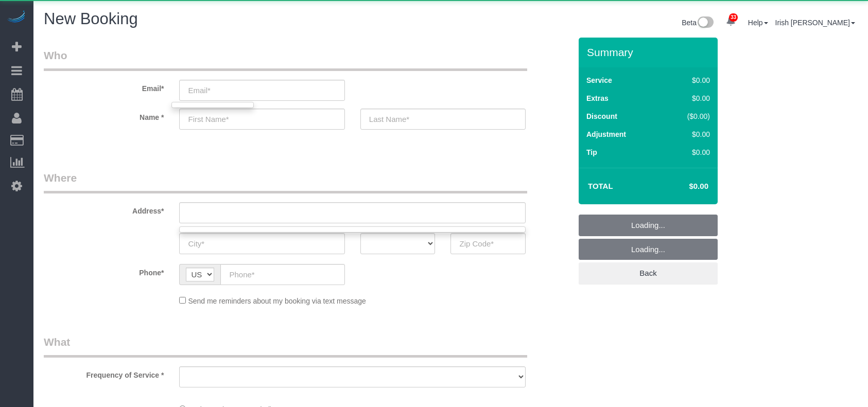 The image size is (868, 407). Describe the element at coordinates (597, 99) in the screenshot. I see `label: Extras` at that location.